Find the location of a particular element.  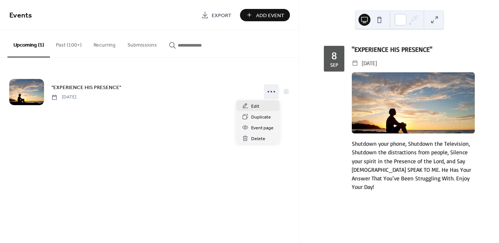

a: Export is located at coordinates (216, 15).